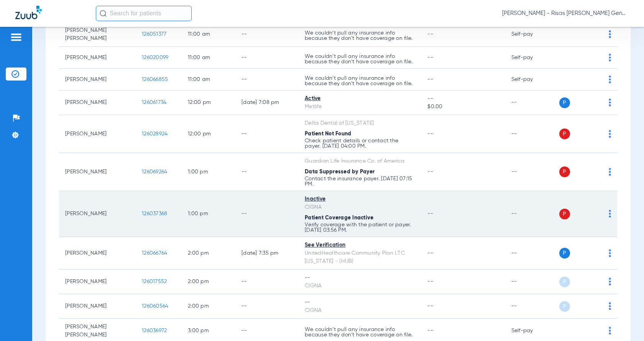 The width and height of the screenshot is (644, 341). I want to click on span: 126069264, so click(155, 172).